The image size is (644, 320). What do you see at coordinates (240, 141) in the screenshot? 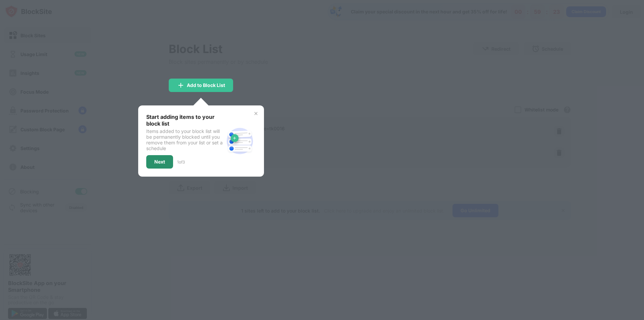
I see `img: block-site.svg` at bounding box center [240, 141].